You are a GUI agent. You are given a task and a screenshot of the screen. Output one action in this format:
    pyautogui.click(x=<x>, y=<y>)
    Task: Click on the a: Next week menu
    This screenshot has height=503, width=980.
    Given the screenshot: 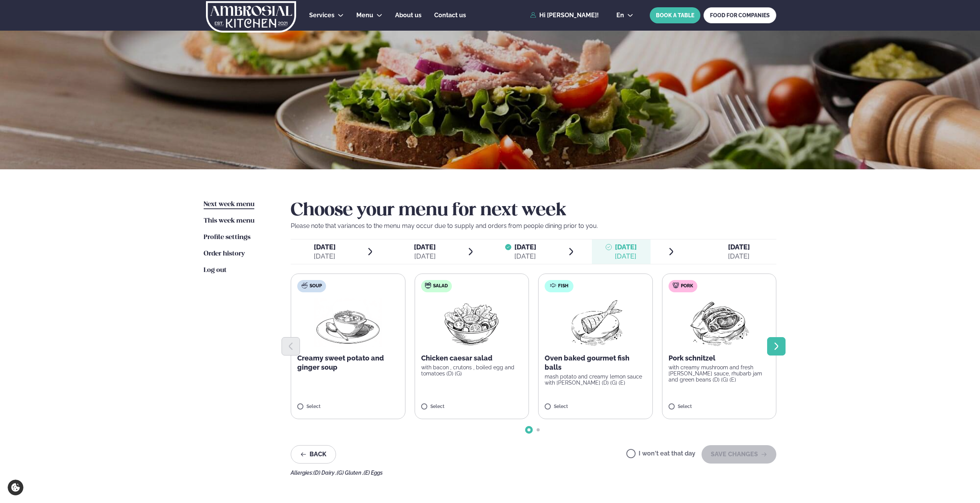 What is the action you would take?
    pyautogui.click(x=229, y=204)
    